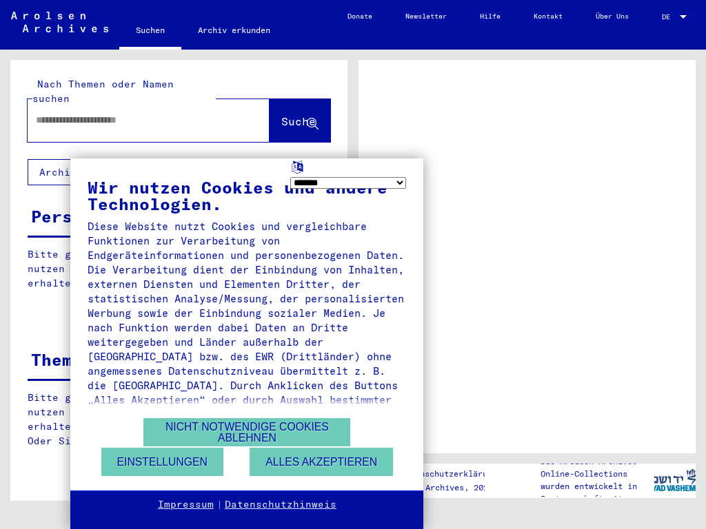 Image resolution: width=706 pixels, height=529 pixels. Describe the element at coordinates (348, 183) in the screenshot. I see `select: Sprache auswählen` at that location.